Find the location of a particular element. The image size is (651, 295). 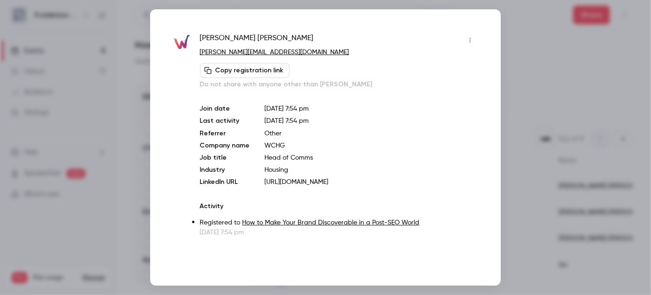

p: Company name is located at coordinates (225, 146).